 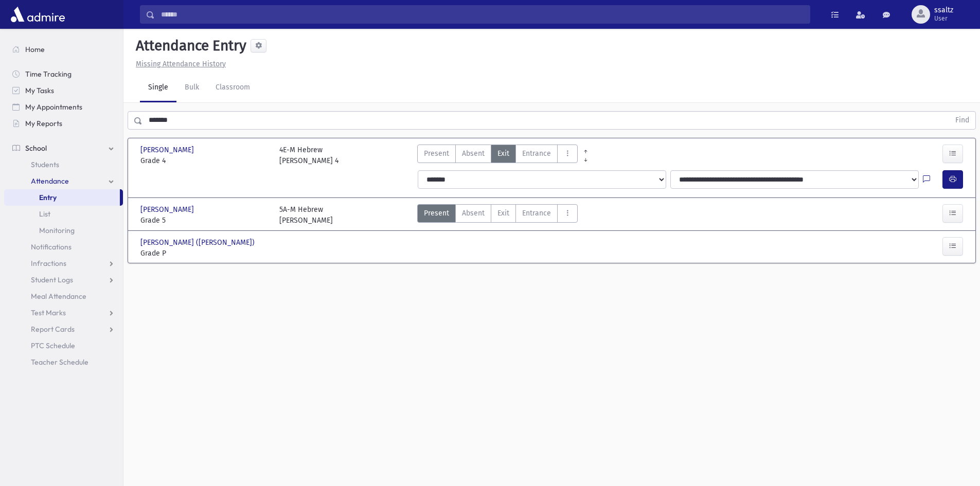 I want to click on span: User, so click(x=944, y=18).